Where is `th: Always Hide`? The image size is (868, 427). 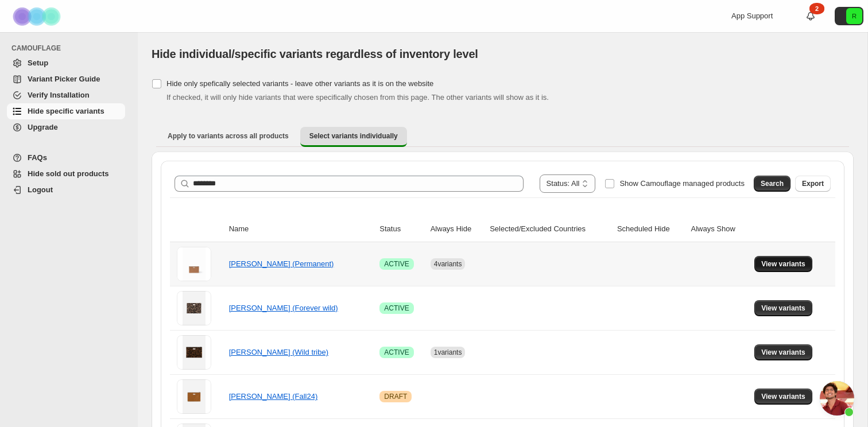
th: Always Hide is located at coordinates (457, 229).